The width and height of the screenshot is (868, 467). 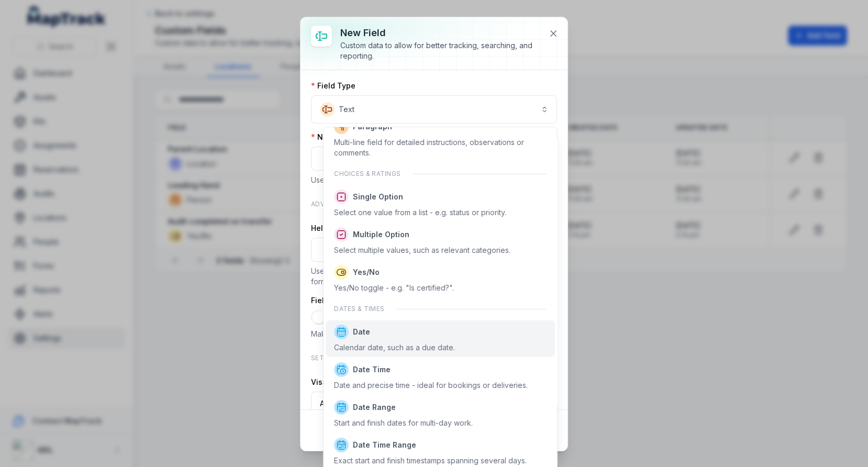 I want to click on button: Text, so click(x=434, y=110).